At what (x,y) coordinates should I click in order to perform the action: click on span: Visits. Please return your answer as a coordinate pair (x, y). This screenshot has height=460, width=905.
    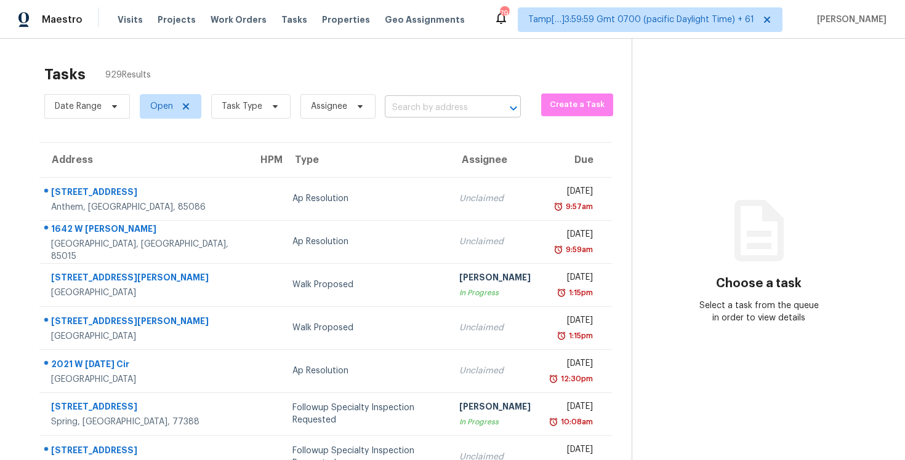
    Looking at the image, I should click on (130, 20).